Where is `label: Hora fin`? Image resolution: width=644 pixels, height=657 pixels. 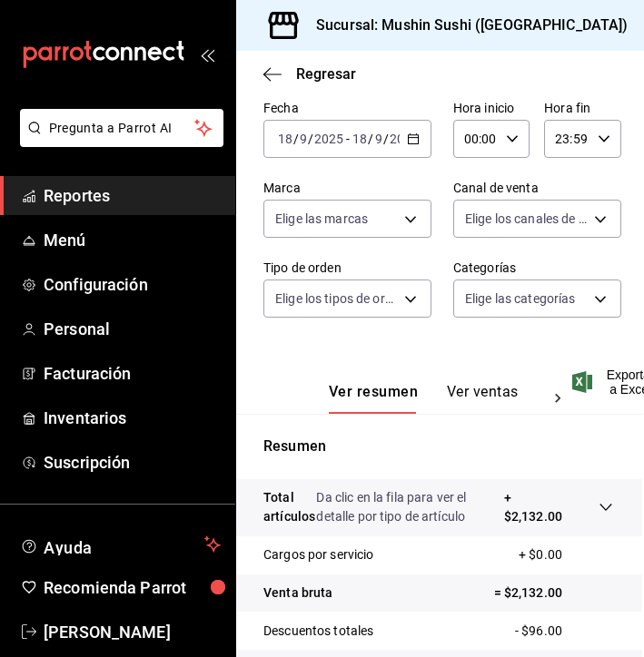 label: Hora fin is located at coordinates (582, 108).